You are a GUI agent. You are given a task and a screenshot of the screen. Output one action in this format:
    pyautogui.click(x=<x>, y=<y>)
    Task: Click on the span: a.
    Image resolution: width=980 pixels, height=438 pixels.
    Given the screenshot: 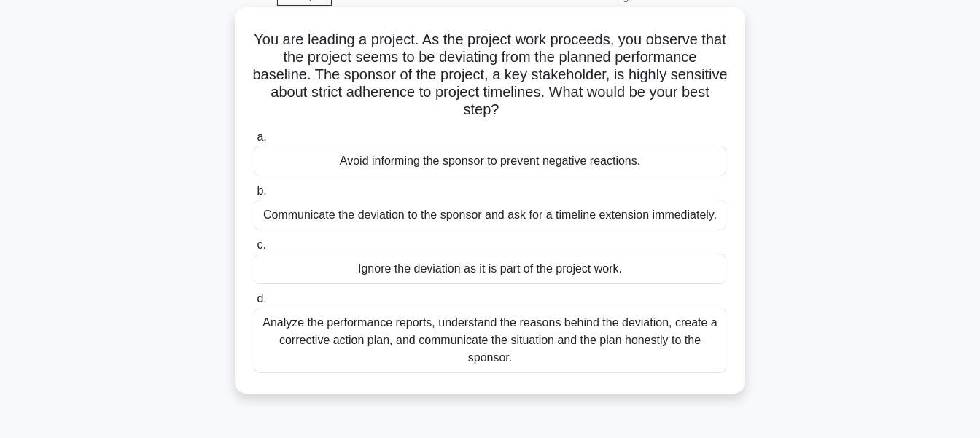 What is the action you would take?
    pyautogui.click(x=261, y=136)
    